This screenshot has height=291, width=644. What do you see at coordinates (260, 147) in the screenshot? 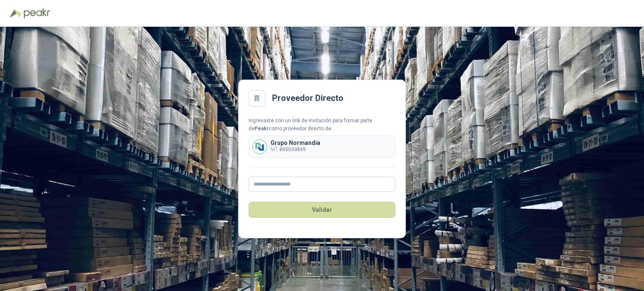
I see `img: Company Logo` at bounding box center [260, 147].